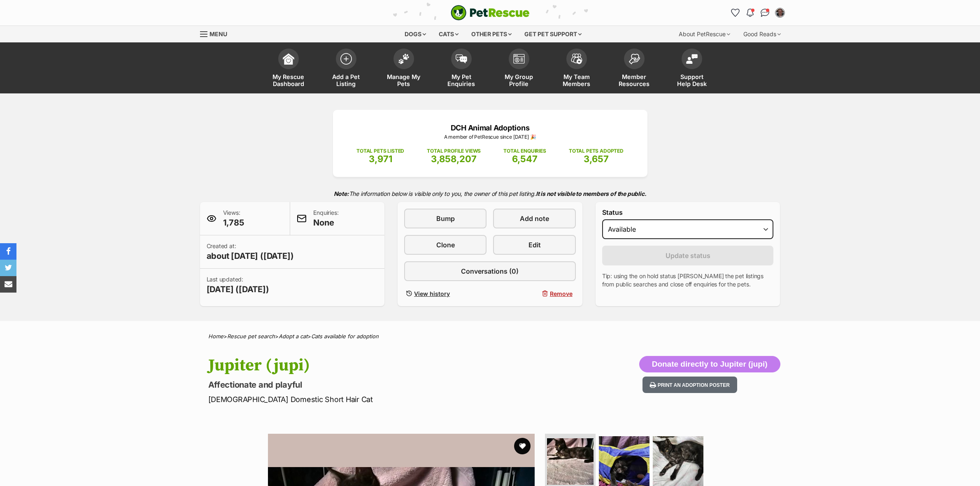  I want to click on span: 3,971, so click(380, 159).